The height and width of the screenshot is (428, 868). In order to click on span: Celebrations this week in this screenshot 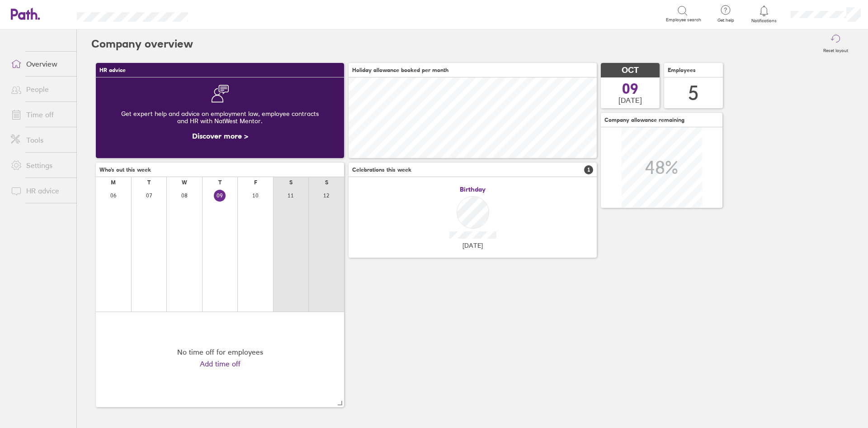, I will do `click(382, 170)`.